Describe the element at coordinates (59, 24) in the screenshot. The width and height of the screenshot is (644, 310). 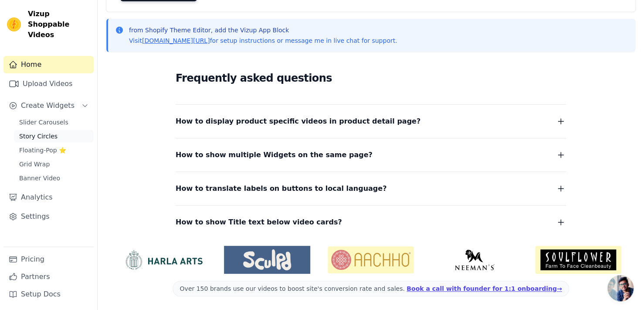
I see `span: Vizup Shoppable Videos` at that location.